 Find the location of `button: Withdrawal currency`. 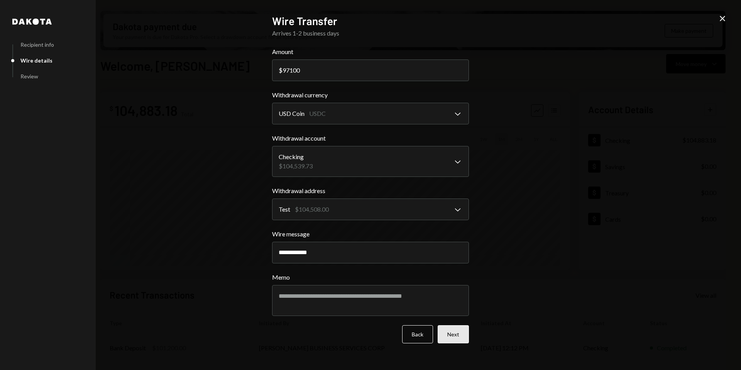

button: Withdrawal currency is located at coordinates (371, 113).